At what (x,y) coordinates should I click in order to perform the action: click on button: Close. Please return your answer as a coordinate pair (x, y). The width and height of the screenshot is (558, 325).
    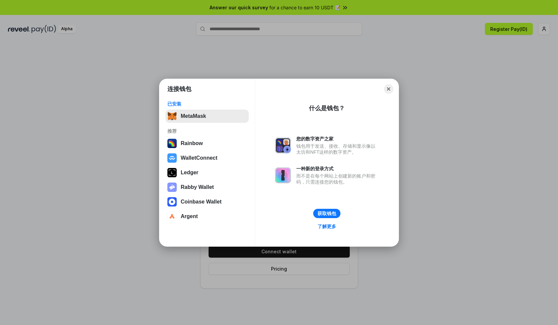
    Looking at the image, I should click on (389, 89).